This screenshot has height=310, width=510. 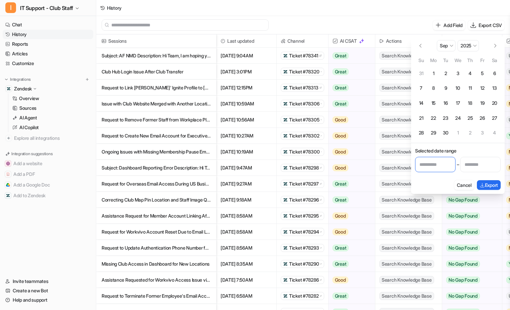 I want to click on p: Assistance Request for Member Account Linking After Apple ID Change, so click(x=156, y=216).